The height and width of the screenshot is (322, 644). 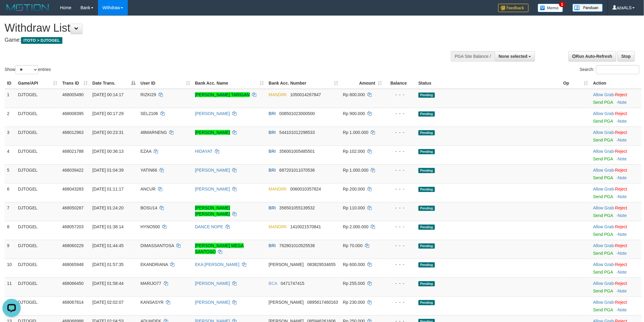 What do you see at coordinates (356, 132) in the screenshot?
I see `span: Rp 1.000.000` at bounding box center [356, 132].